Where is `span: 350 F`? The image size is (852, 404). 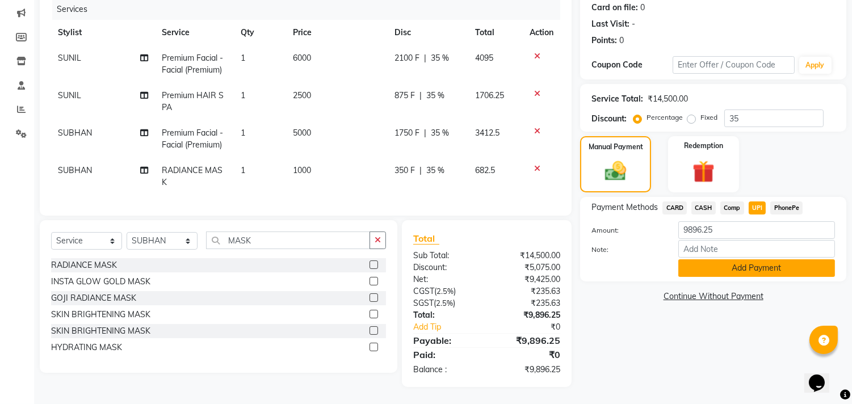
span: 350 F is located at coordinates (404, 170).